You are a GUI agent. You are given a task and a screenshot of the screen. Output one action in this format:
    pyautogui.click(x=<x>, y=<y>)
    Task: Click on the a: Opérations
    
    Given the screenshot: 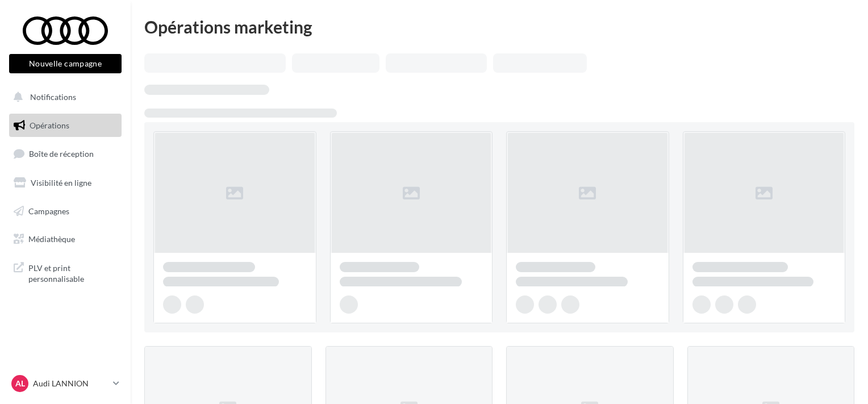 What is the action you would take?
    pyautogui.click(x=66, y=125)
    